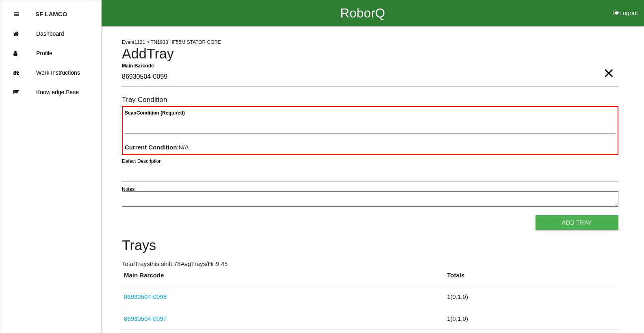  What do you see at coordinates (150, 147) in the screenshot?
I see `b: Current Condition` at bounding box center [150, 147].